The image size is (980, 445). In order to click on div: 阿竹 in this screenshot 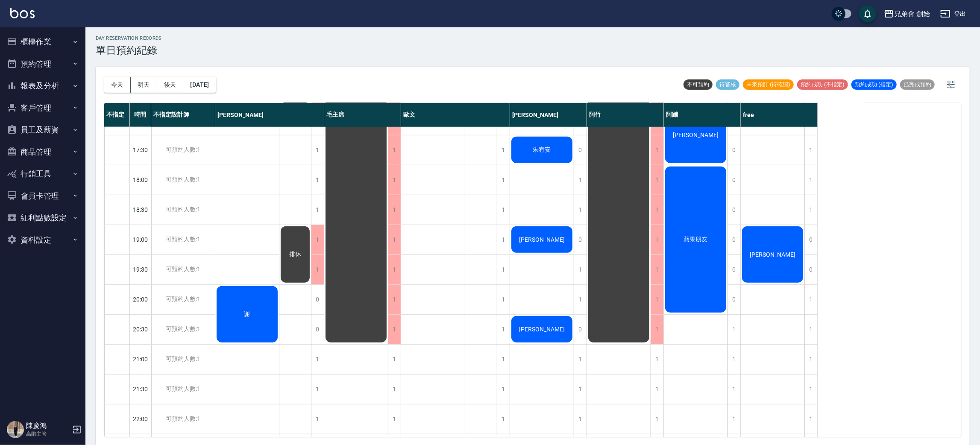, I will do `click(625, 115)`.